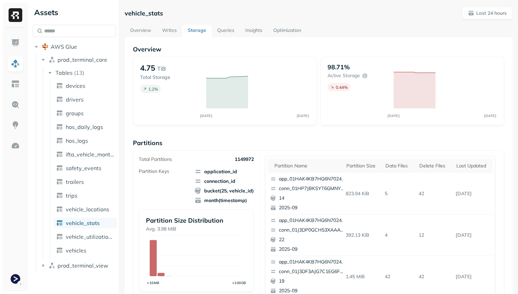 The width and height of the screenshot is (518, 294). Describe the element at coordinates (435, 235) in the screenshot. I see `p: 12` at that location.